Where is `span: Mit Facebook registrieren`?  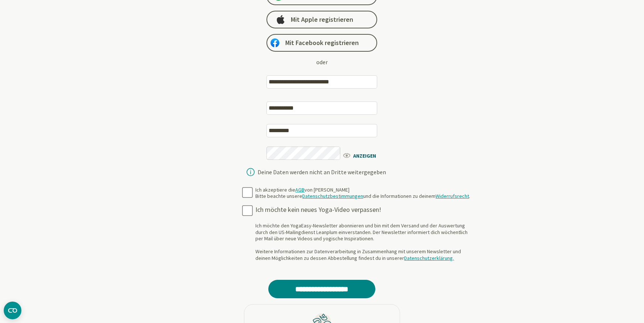
span: Mit Facebook registrieren is located at coordinates (322, 43).